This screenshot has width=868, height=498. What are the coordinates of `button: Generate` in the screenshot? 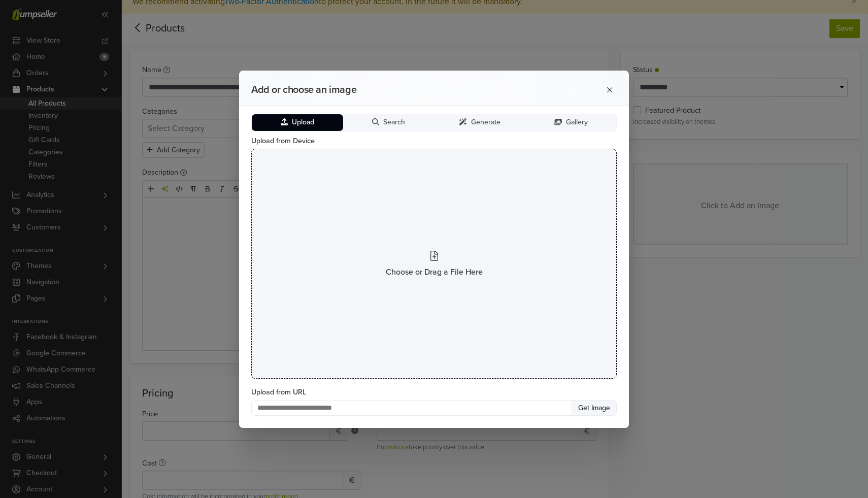 It's located at (480, 122).